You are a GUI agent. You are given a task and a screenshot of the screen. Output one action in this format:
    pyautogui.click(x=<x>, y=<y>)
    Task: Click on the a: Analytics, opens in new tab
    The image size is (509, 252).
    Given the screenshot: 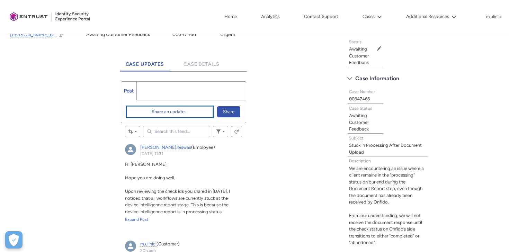 What is the action you would take?
    pyautogui.click(x=270, y=17)
    